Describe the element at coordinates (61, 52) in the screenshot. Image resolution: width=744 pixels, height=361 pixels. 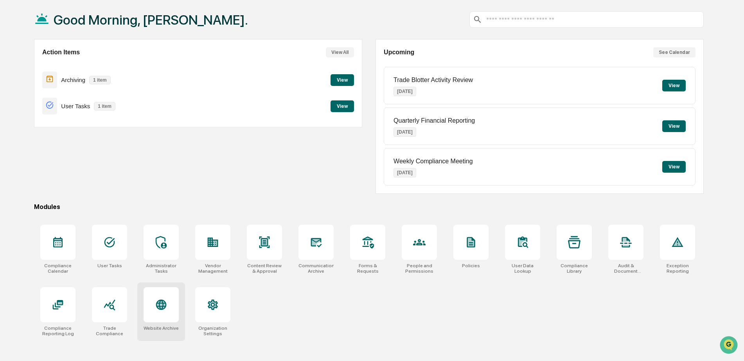
I see `h2: Action Items` at that location.